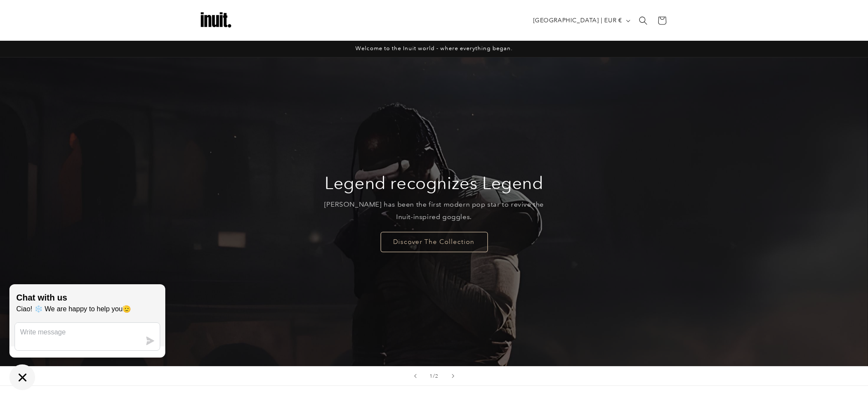 This screenshot has height=397, width=868. Describe the element at coordinates (431, 376) in the screenshot. I see `span: 1` at that location.